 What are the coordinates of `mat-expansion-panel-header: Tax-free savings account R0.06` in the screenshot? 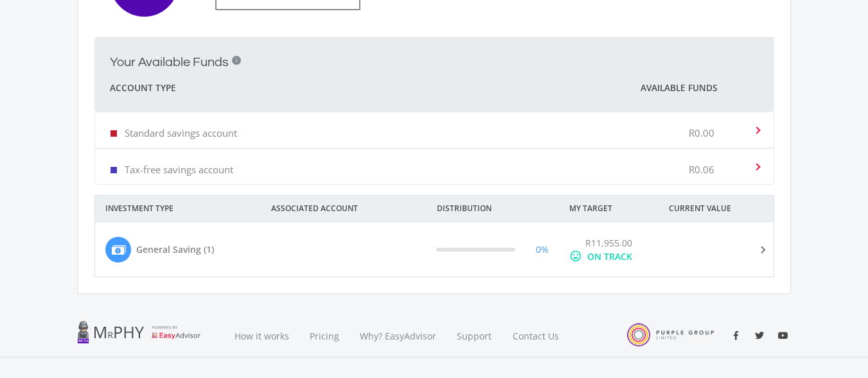 It's located at (435, 166).